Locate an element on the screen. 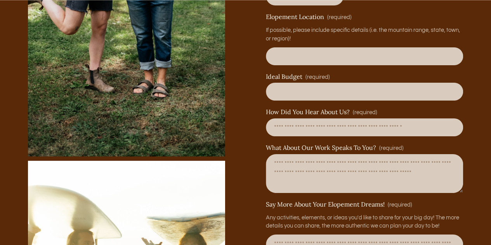 Image resolution: width=491 pixels, height=245 pixels. span: Elopement Location is located at coordinates (295, 17).